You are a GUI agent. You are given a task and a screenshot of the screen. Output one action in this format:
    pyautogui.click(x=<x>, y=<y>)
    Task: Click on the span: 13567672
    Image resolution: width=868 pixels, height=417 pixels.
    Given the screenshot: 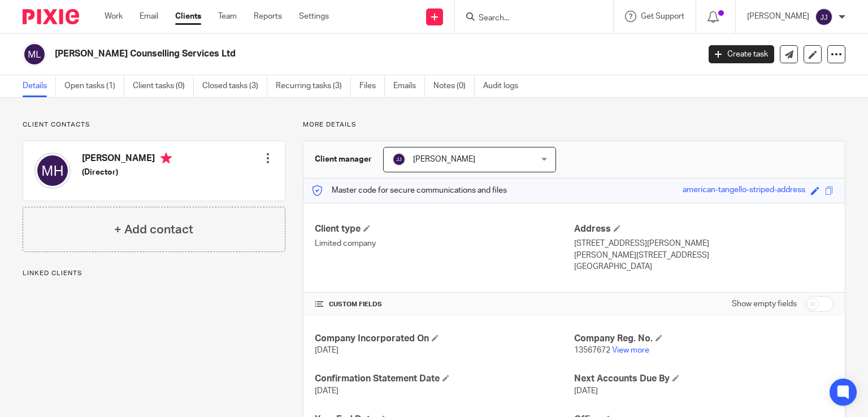 What is the action you would take?
    pyautogui.click(x=592, y=350)
    